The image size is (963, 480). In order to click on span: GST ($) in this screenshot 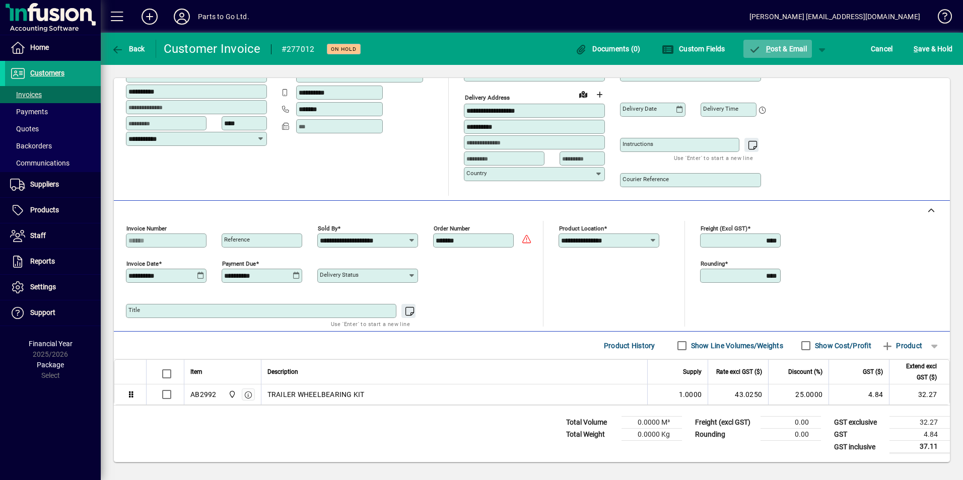, I will do `click(873, 372)`.